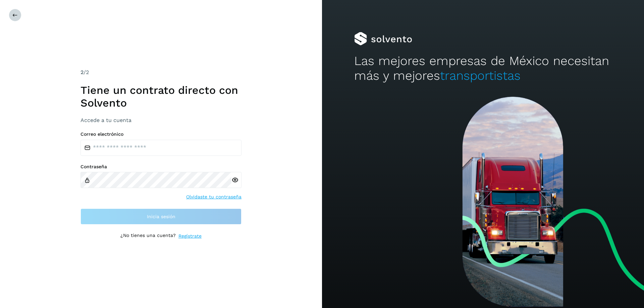 This screenshot has height=308, width=644. I want to click on p: ¿No tienes una cuenta?, so click(148, 236).